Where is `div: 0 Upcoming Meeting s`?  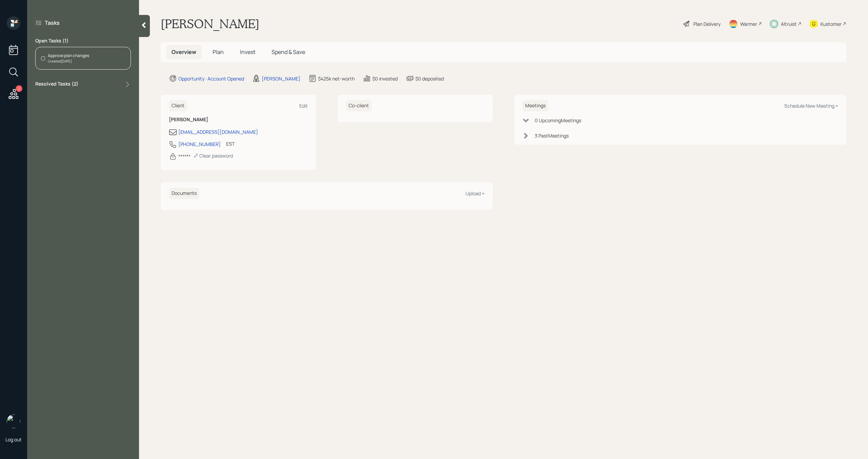
div: 0 Upcoming Meeting s is located at coordinates (558, 120).